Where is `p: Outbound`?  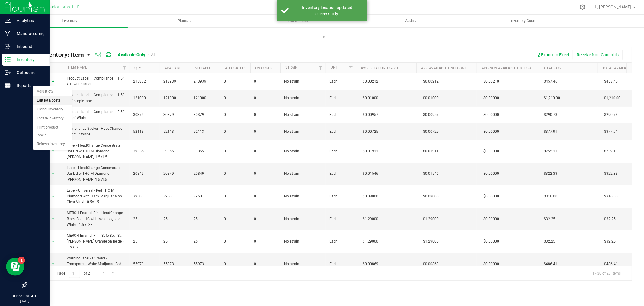 p: Outbound is located at coordinates (29, 72).